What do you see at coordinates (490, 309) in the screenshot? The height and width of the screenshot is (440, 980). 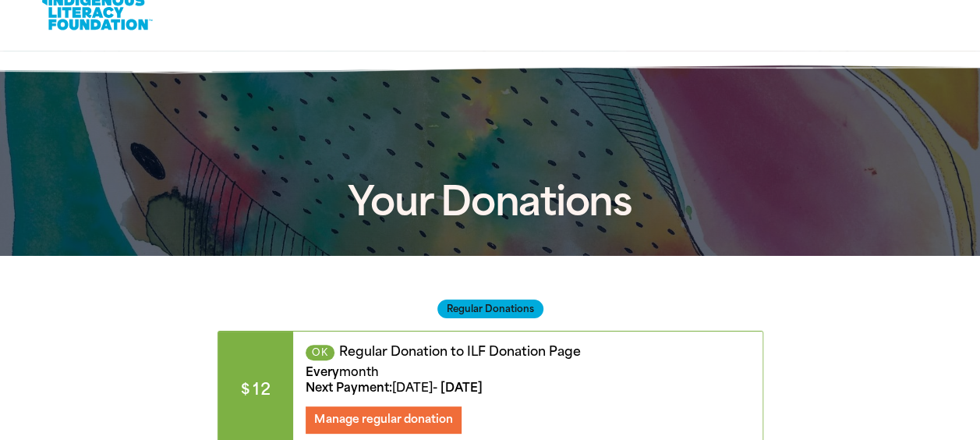 I see `span: Regular Donations` at bounding box center [490, 309].